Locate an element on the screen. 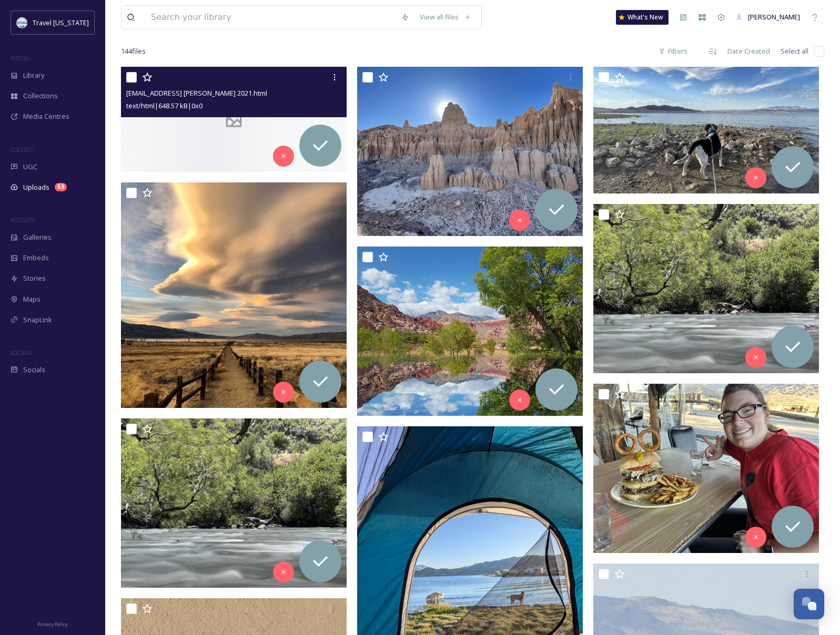  span: SnapLink is located at coordinates (38, 320).